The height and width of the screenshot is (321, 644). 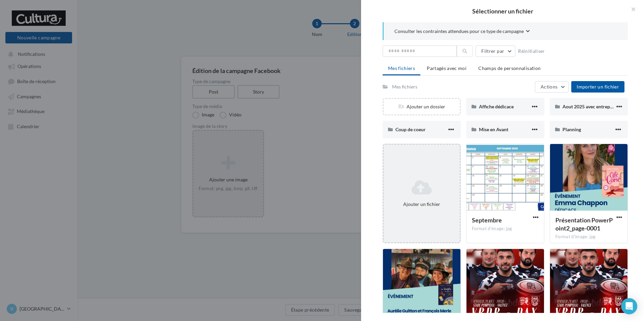 I want to click on span: Présentation PowerPoint2_page-0001, so click(x=584, y=224).